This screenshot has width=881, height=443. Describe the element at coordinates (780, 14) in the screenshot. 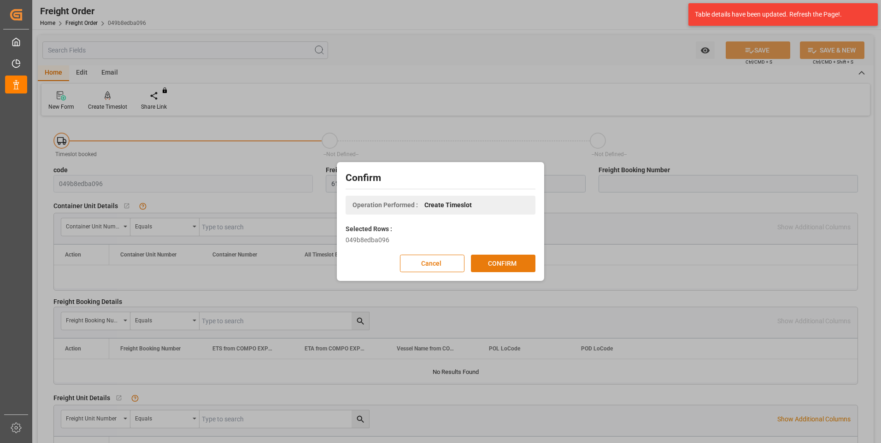

I see `div: Table details have been updated. Refresh the Page!.` at that location.